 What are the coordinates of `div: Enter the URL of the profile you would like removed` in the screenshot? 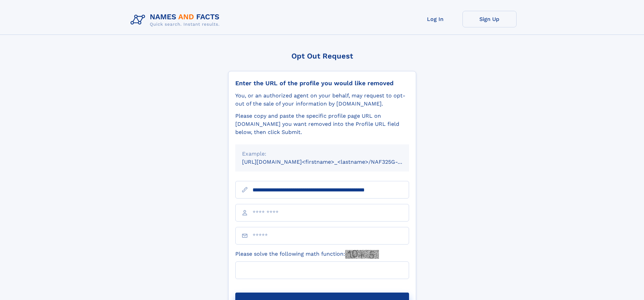 It's located at (323, 83).